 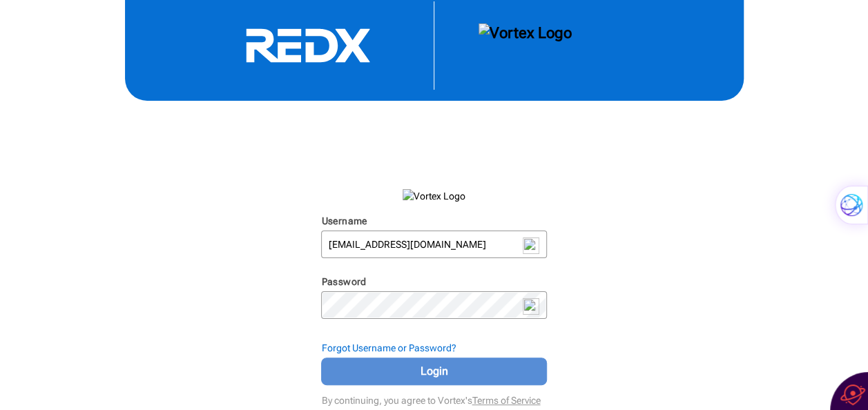 What do you see at coordinates (344, 221) in the screenshot?
I see `label: Username` at bounding box center [344, 221].